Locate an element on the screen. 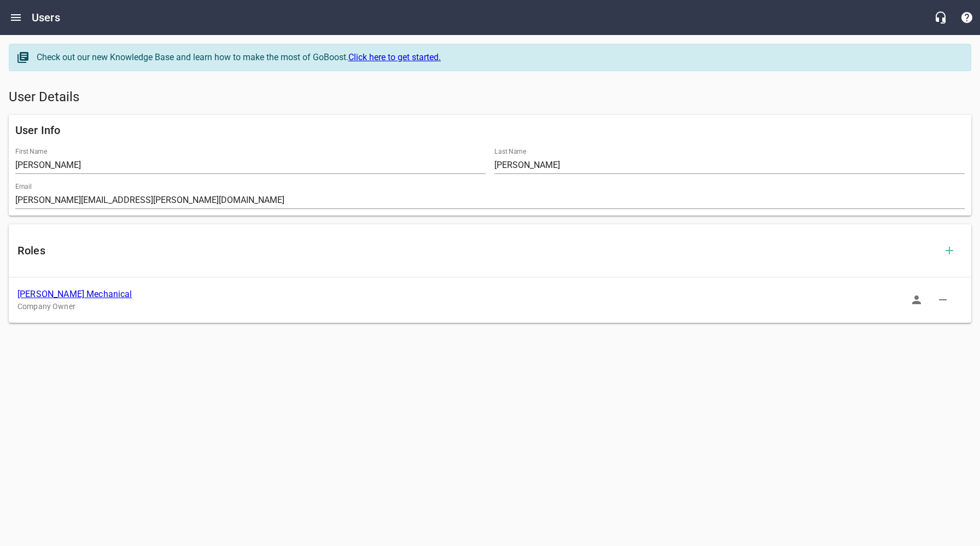 The height and width of the screenshot is (546, 980). label: Email is located at coordinates (24, 186).